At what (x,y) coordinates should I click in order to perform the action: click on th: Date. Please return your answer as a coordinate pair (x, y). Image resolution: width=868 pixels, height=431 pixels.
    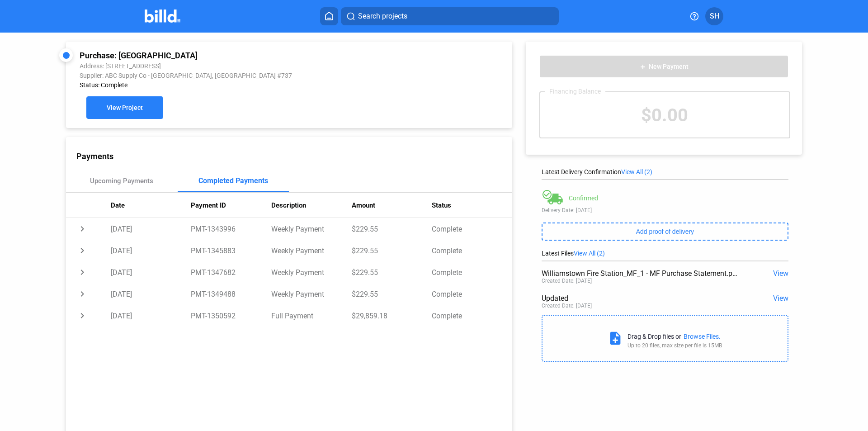
    Looking at the image, I should click on (151, 205).